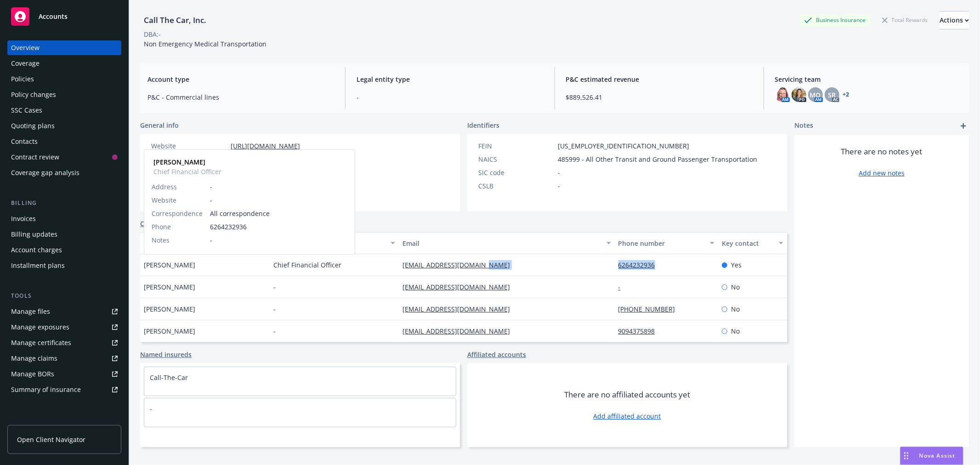 The image size is (980, 465). What do you see at coordinates (904, 20) in the screenshot?
I see `div: Total Rewards` at bounding box center [904, 20].